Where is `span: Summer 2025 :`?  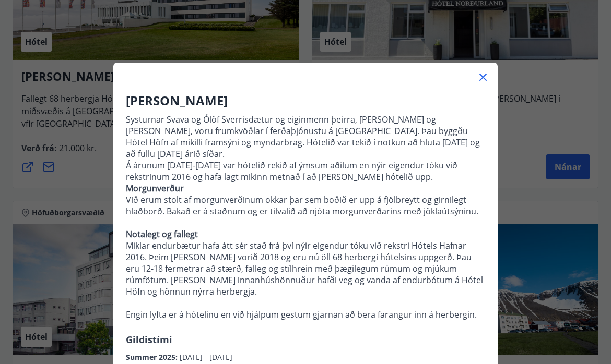 span: Summer 2025 : is located at coordinates (153, 357).